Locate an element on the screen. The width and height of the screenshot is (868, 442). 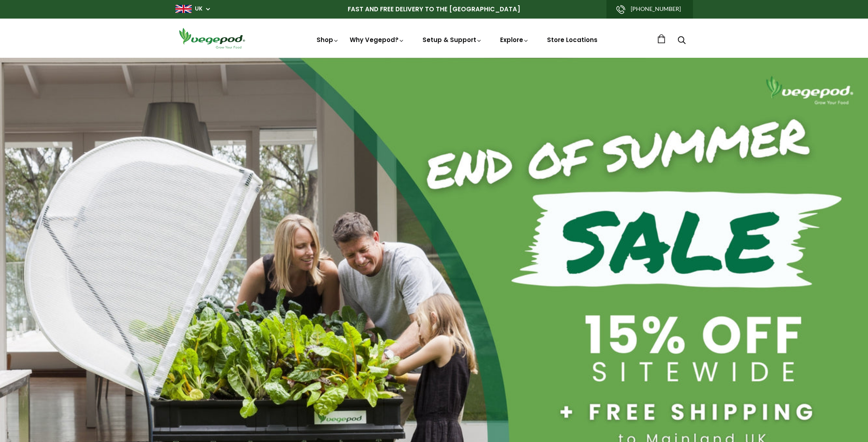
a: Explore is located at coordinates (515, 40).